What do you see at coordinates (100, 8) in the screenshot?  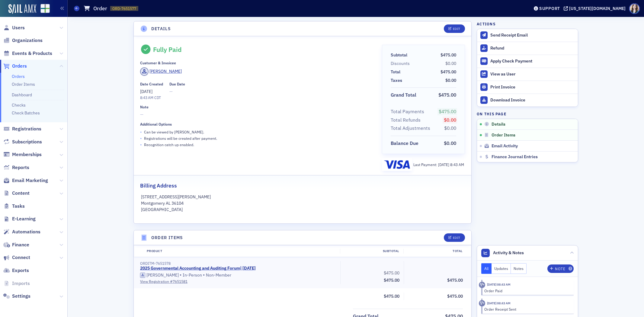 I see `h1: Order` at bounding box center [100, 8].